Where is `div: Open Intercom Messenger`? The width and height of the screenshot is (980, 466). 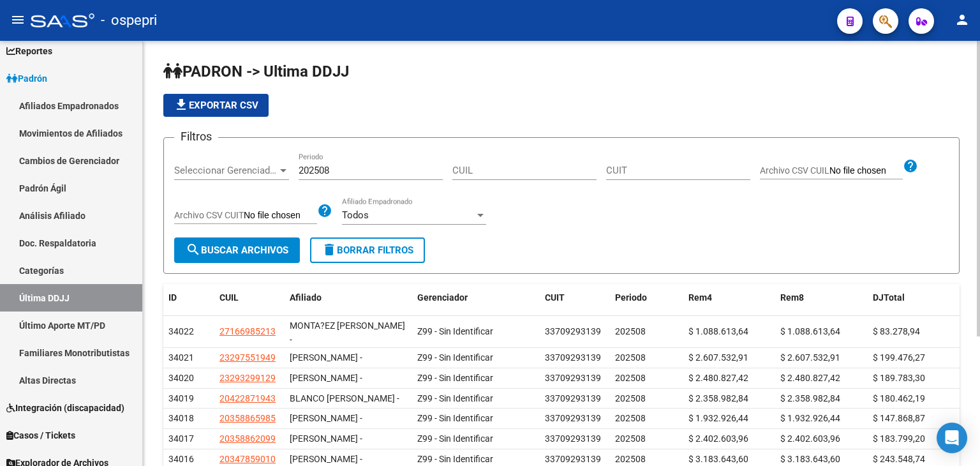
div: Open Intercom Messenger is located at coordinates (952, 438).